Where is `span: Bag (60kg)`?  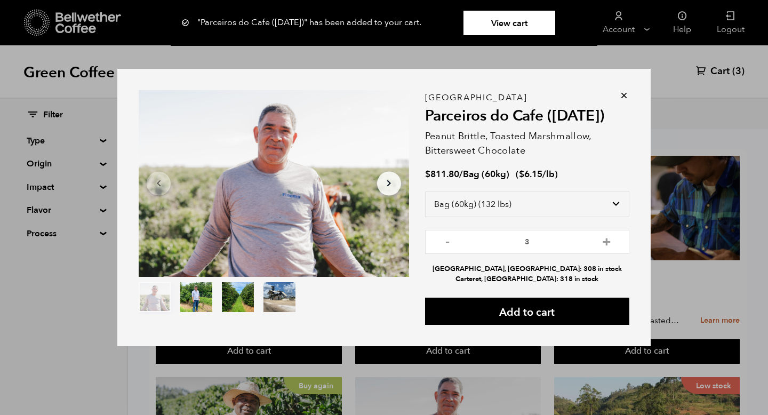
span: Bag (60kg) is located at coordinates (486, 174).